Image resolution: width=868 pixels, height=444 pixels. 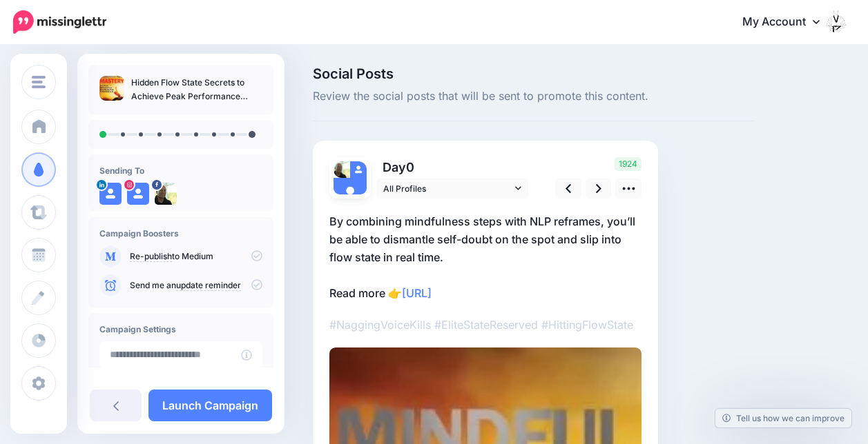 I want to click on a: My Account, so click(x=787, y=22).